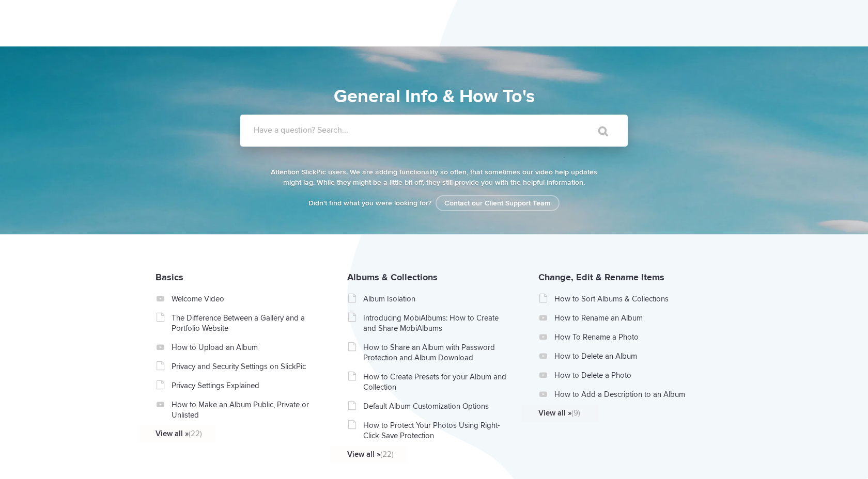 This screenshot has width=868, height=479. Describe the element at coordinates (244, 367) in the screenshot. I see `a: Privacy and Security Settings on SlickPic` at that location.